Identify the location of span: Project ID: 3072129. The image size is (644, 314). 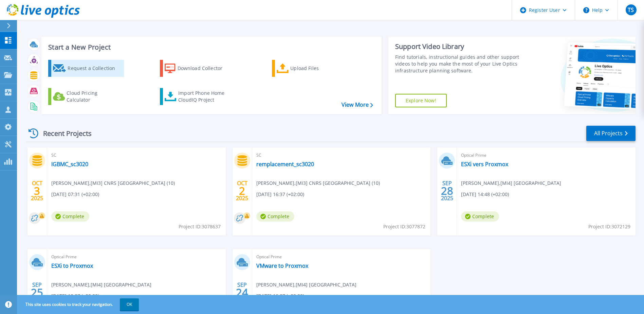
(610, 227).